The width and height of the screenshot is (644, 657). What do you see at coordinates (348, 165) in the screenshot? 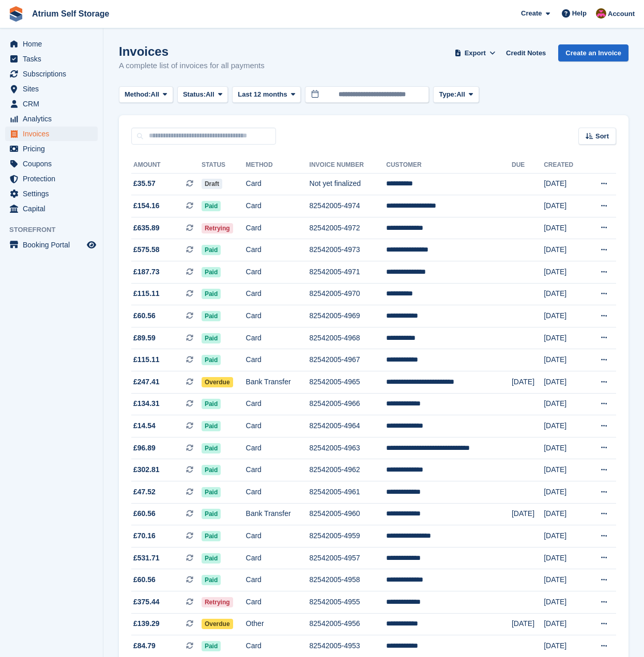
I see `th: Invoice Number` at bounding box center [348, 165].